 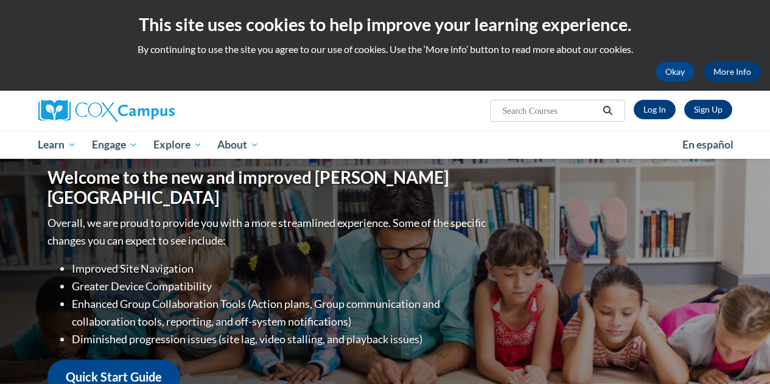 What do you see at coordinates (732, 72) in the screenshot?
I see `a: More Info` at bounding box center [732, 72].